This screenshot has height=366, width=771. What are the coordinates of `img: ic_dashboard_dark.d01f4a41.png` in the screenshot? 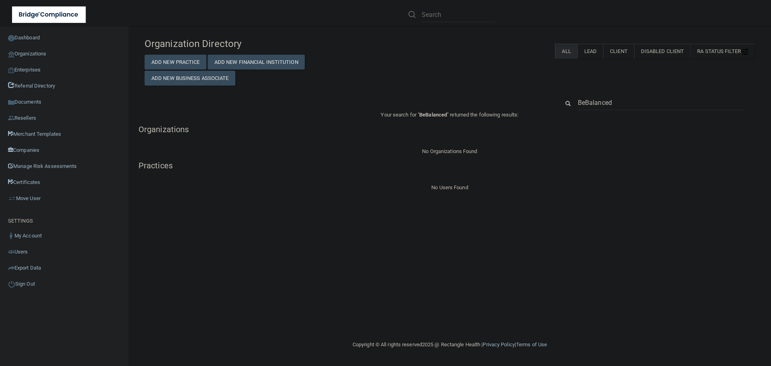 It's located at (11, 38).